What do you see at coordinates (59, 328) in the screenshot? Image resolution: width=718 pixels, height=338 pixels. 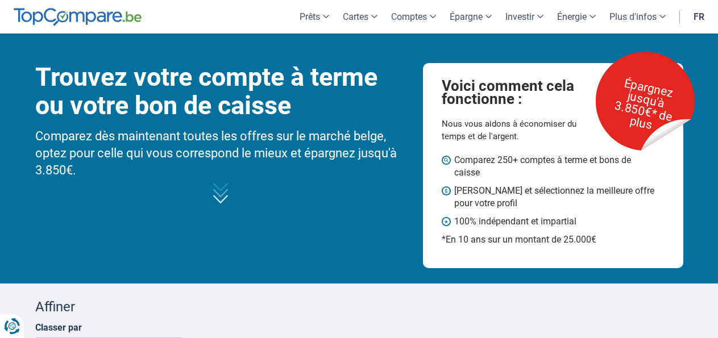 I see `label: Classer par` at bounding box center [59, 328].